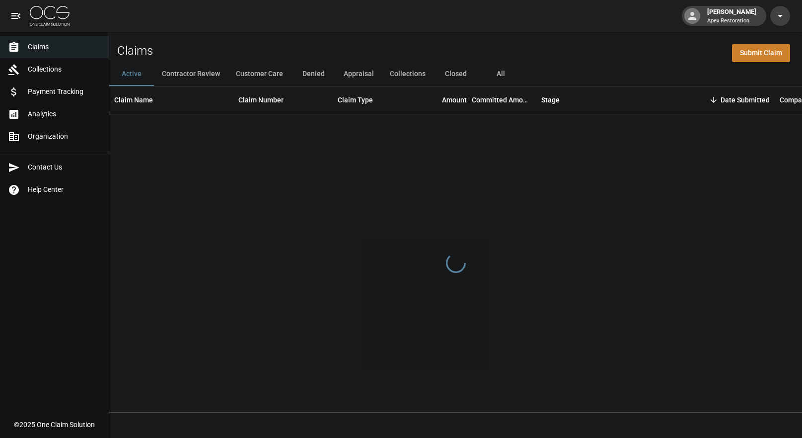 The width and height of the screenshot is (802, 438). I want to click on button: Denied, so click(313, 74).